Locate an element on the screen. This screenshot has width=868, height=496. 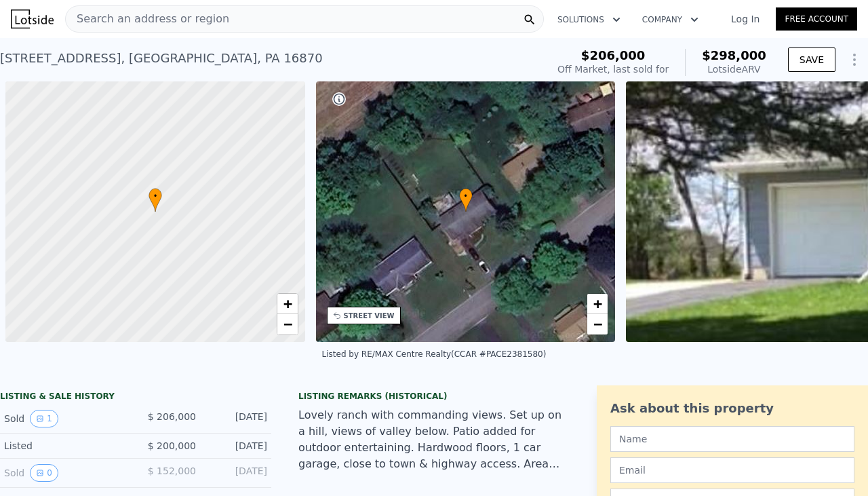
div: STREET VIEW is located at coordinates (369, 316).